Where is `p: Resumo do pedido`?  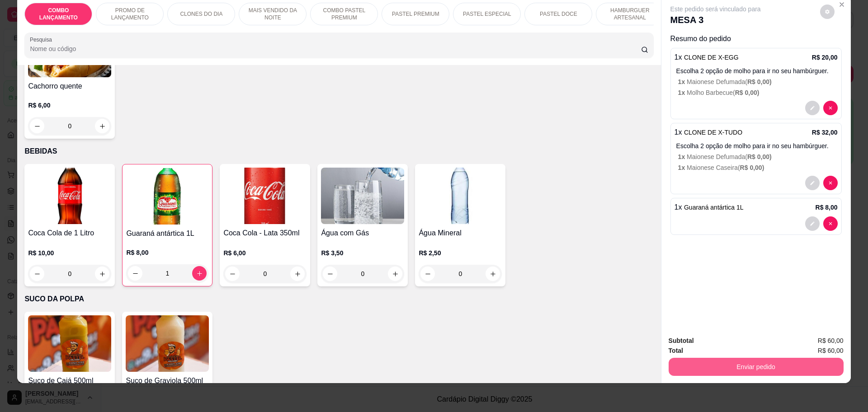 p: Resumo do pedido is located at coordinates (756, 39).